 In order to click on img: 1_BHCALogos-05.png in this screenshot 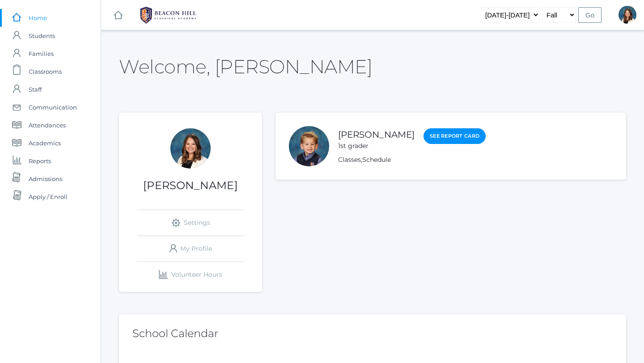, I will do `click(168, 15)`.